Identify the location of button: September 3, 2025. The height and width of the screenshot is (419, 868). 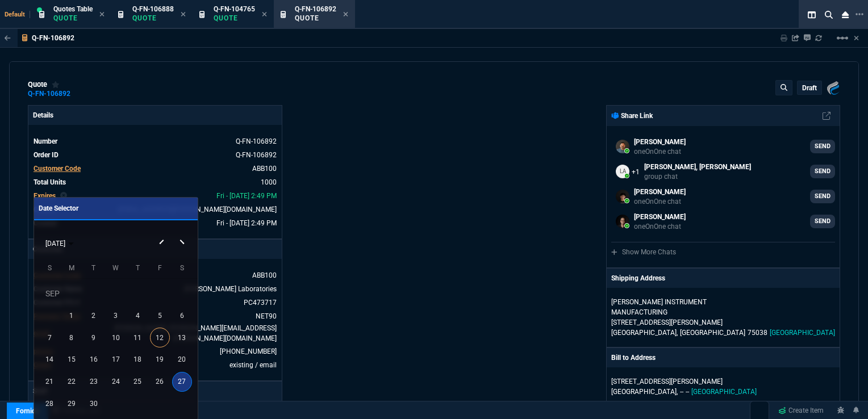
(115, 315).